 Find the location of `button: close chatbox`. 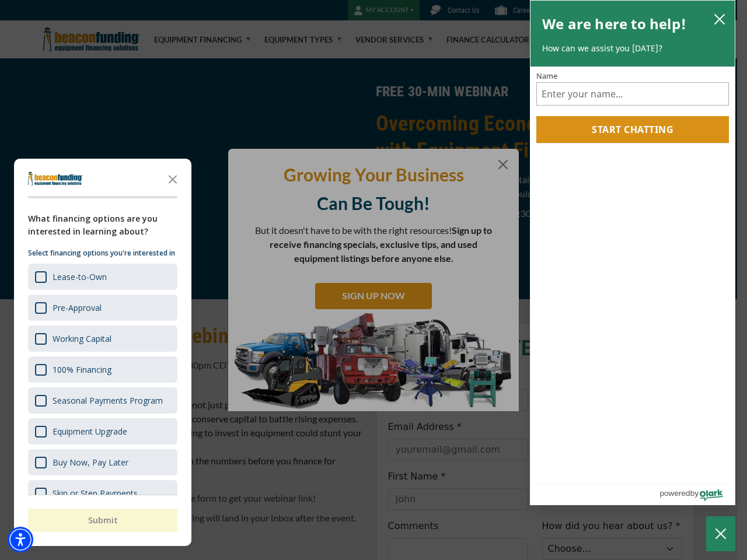

button: close chatbox is located at coordinates (719, 18).